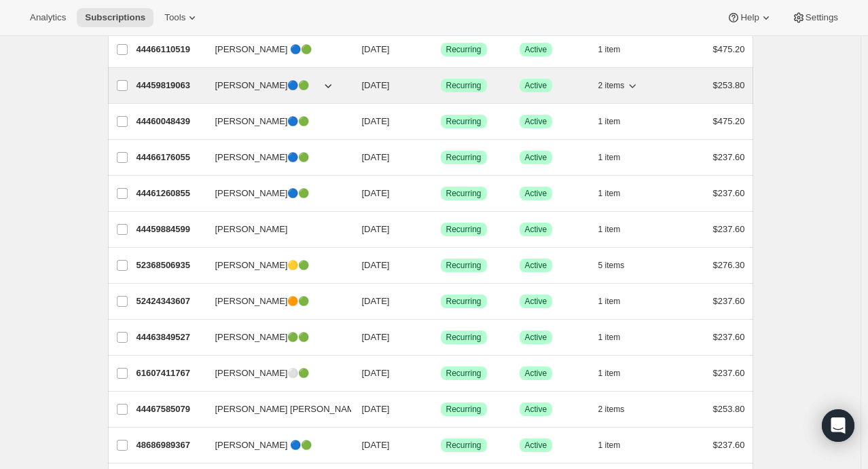 Image resolution: width=868 pixels, height=469 pixels. Describe the element at coordinates (181, 18) in the screenshot. I see `button: Tools` at that location.